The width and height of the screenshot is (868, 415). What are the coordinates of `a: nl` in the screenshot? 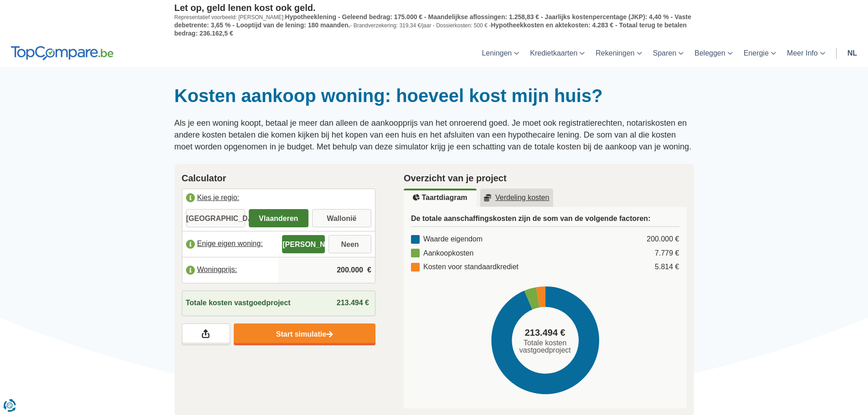 It's located at (852, 53).